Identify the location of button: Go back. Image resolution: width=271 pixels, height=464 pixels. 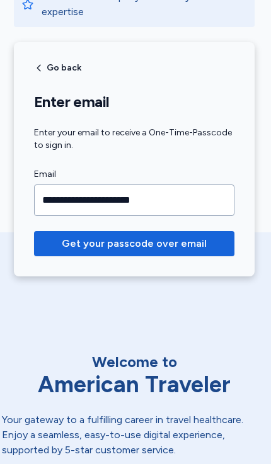
(57, 68).